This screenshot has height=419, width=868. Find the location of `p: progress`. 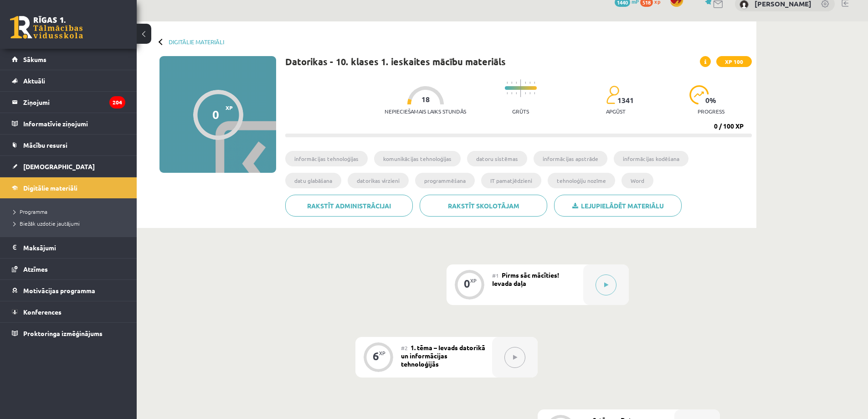

p: progress is located at coordinates (710, 111).